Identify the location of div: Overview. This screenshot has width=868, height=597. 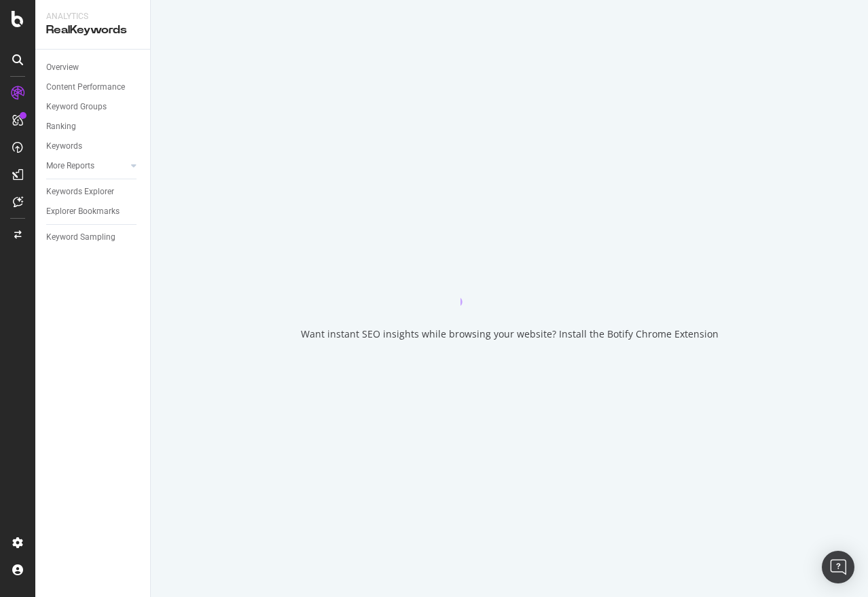
(63, 67).